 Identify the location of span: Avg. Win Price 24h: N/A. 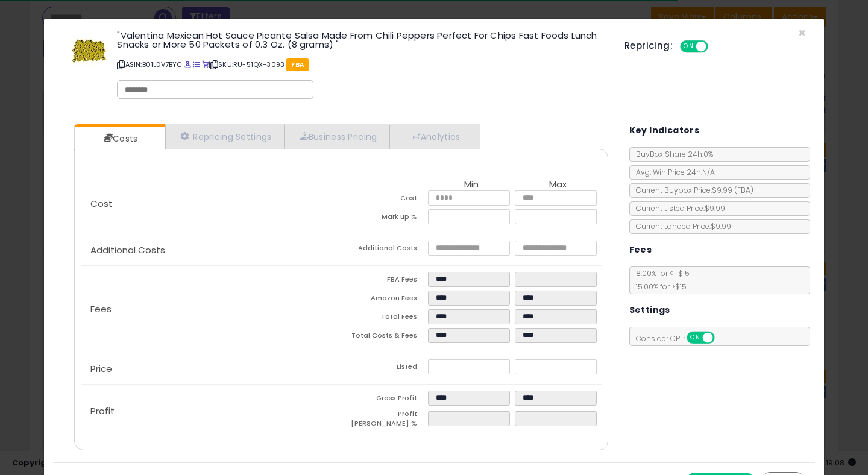
(672, 172).